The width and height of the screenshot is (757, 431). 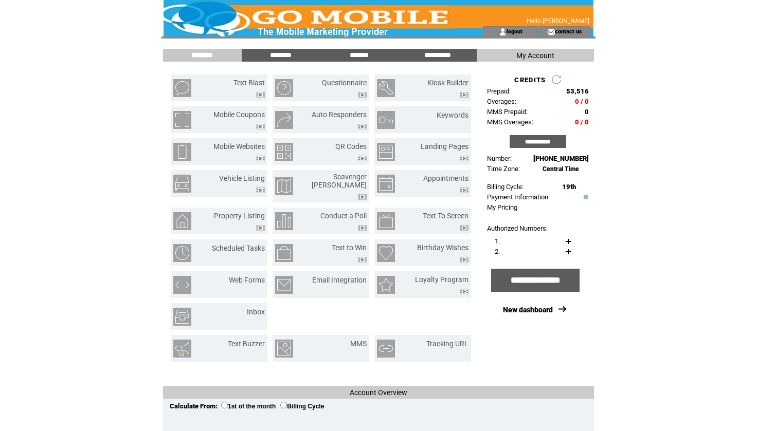 What do you see at coordinates (452, 115) in the screenshot?
I see `a: Keywords` at bounding box center [452, 115].